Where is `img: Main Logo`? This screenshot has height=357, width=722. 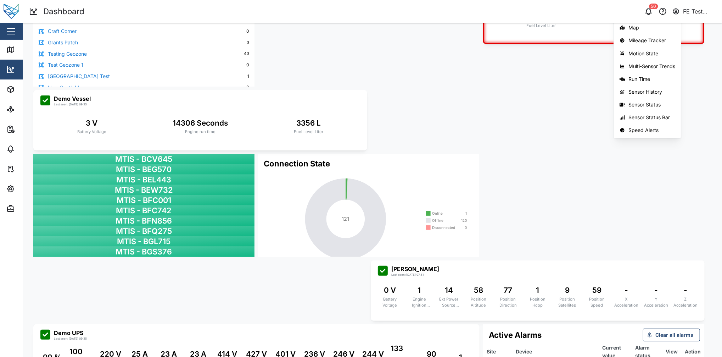
img: Main Logo is located at coordinates (11, 11).